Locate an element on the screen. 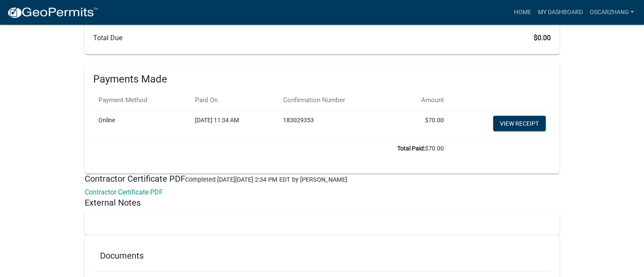  th: Payment Method is located at coordinates (141, 100).